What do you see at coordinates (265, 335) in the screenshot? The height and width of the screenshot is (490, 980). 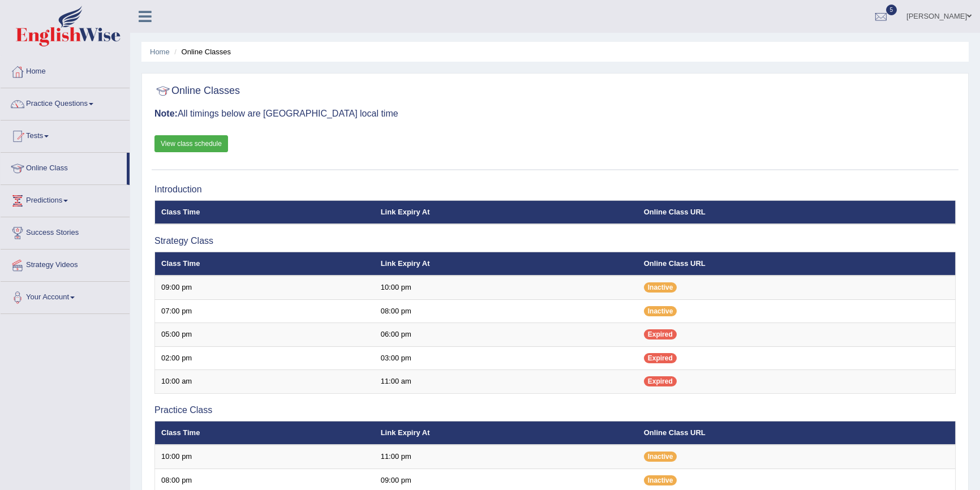 I see `td: 05:00 pm` at bounding box center [265, 335].